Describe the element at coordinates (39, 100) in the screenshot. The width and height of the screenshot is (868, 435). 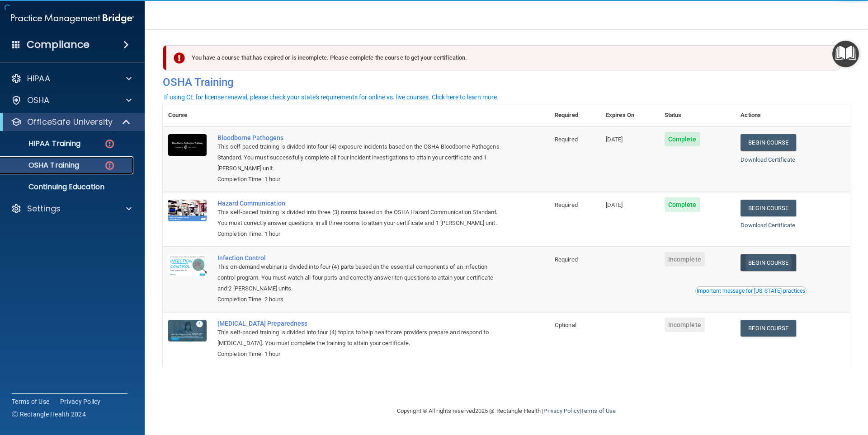
I see `p: OSHA` at that location.